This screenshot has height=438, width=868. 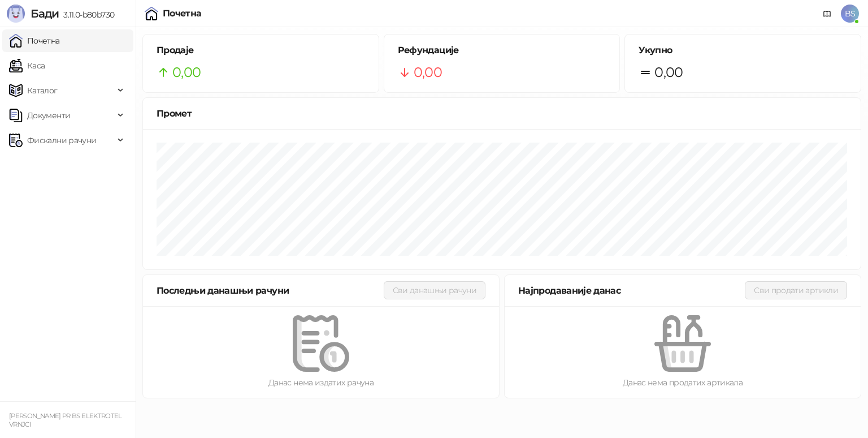 What do you see at coordinates (849, 13) in the screenshot?
I see `span: BS` at bounding box center [849, 13].